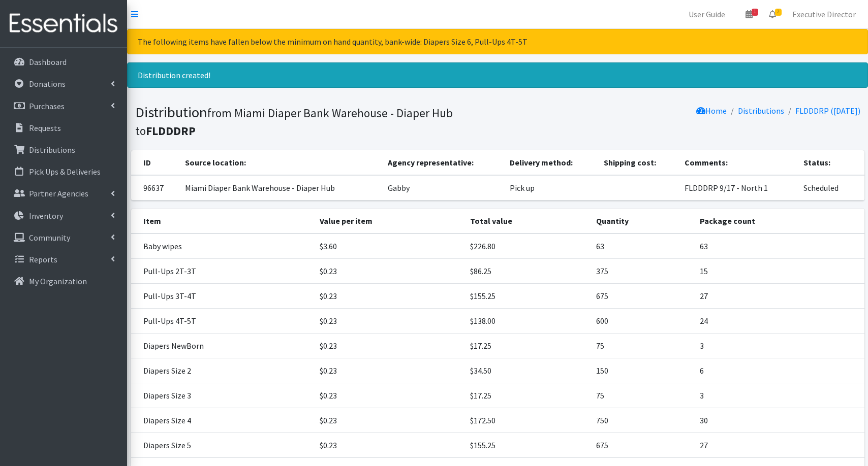  Describe the element at coordinates (222, 321) in the screenshot. I see `td: Pull-Ups 4T-5T` at that location.